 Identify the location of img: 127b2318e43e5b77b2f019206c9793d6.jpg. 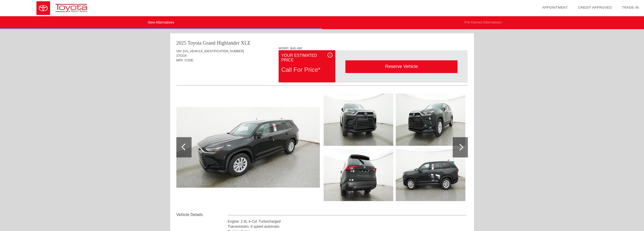
(248, 147).